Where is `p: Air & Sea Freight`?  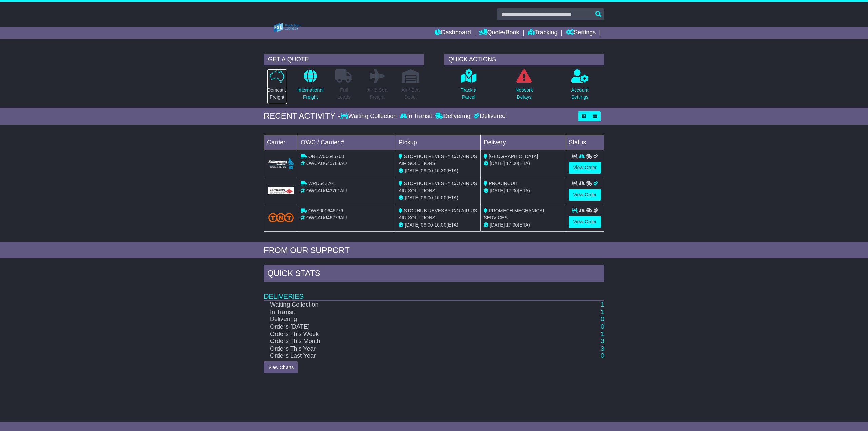 p: Air & Sea Freight is located at coordinates (377, 93).